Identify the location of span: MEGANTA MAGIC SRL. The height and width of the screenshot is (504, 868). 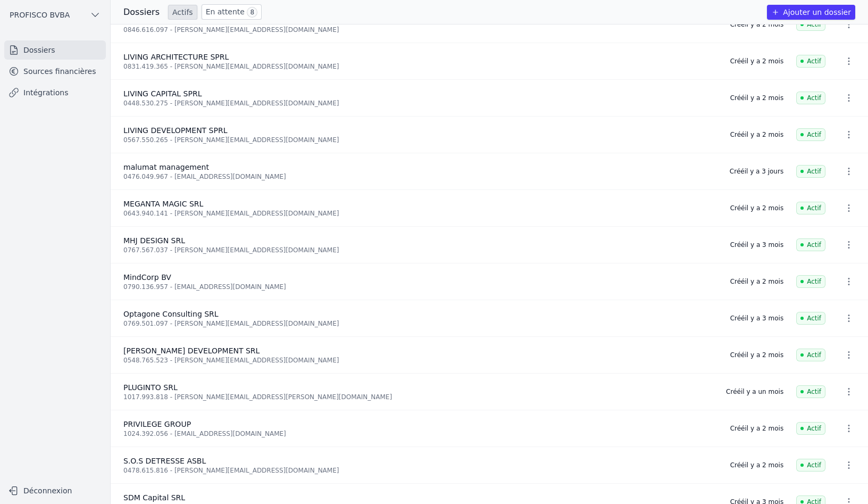
(163, 204).